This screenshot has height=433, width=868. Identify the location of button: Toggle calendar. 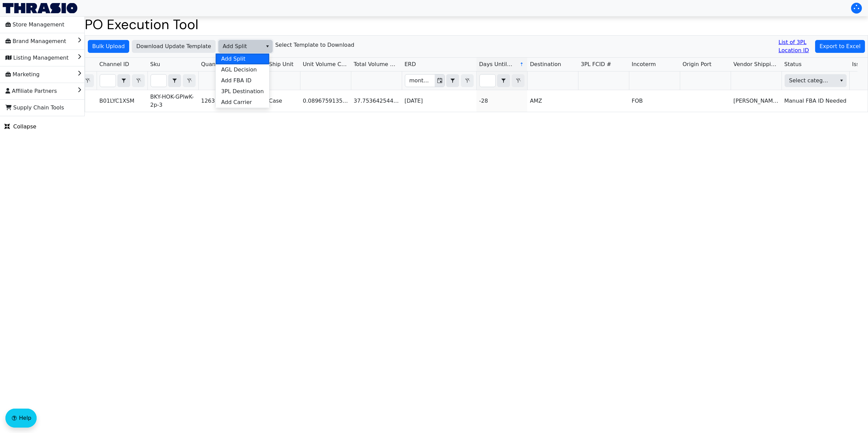
(439, 80).